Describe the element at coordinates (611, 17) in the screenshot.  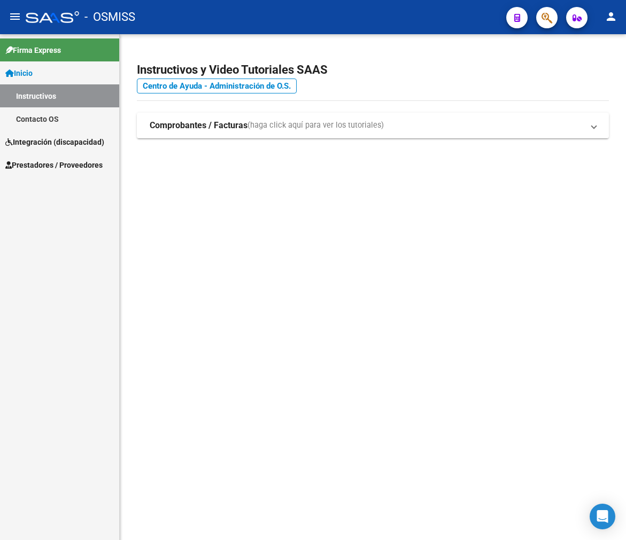
I see `mat-icon: person` at that location.